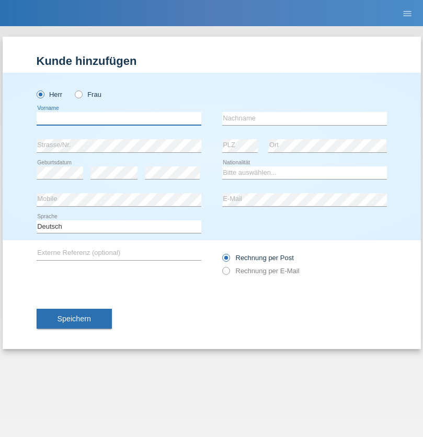  I want to click on input: Rechnung per Post, so click(225, 260).